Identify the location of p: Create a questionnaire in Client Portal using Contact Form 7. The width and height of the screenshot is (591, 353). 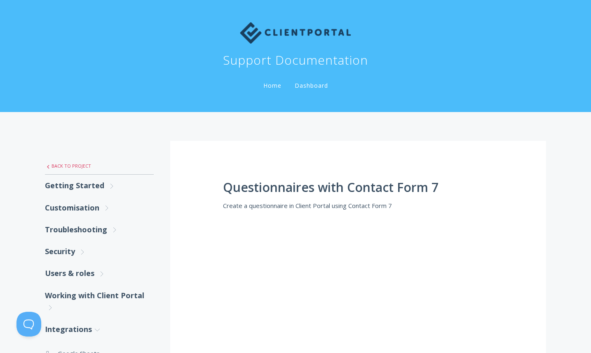
(358, 206).